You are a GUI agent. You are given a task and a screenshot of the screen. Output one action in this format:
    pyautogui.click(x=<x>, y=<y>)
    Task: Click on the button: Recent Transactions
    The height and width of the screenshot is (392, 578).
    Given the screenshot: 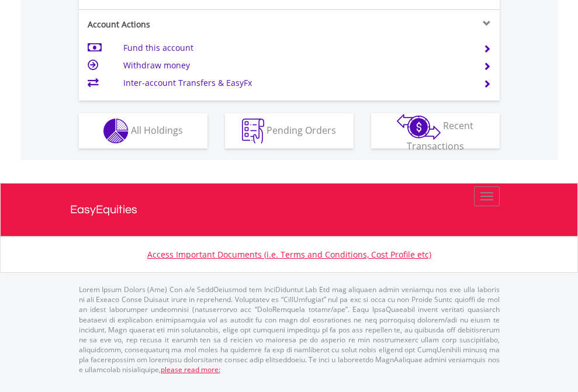 What is the action you would take?
    pyautogui.click(x=435, y=131)
    